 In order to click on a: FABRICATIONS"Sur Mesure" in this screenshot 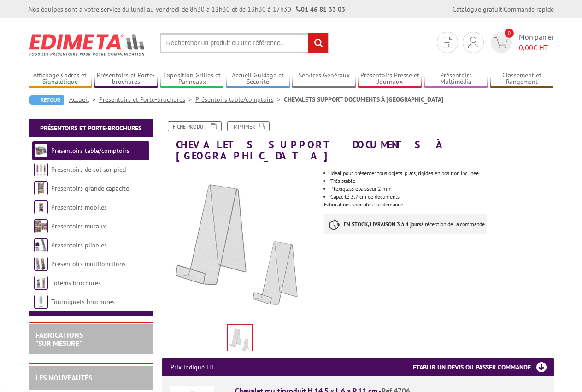, I will do `click(59, 340)`.